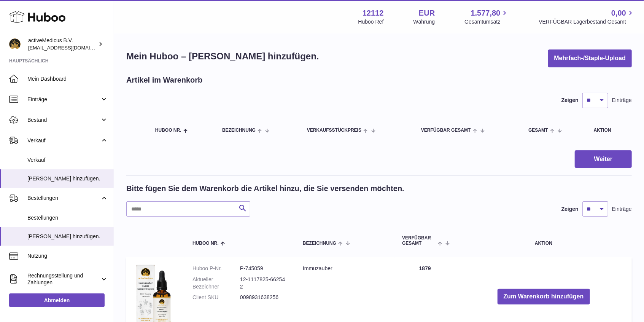 The image size is (644, 322). What do you see at coordinates (618, 13) in the screenshot?
I see `span: 0,00` at bounding box center [618, 13].